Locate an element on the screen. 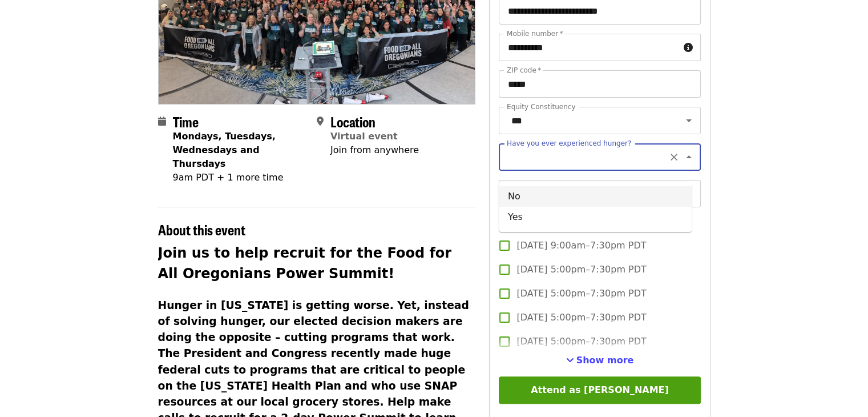 Image resolution: width=868 pixels, height=417 pixels. label: Mobile number is located at coordinates (535, 34).